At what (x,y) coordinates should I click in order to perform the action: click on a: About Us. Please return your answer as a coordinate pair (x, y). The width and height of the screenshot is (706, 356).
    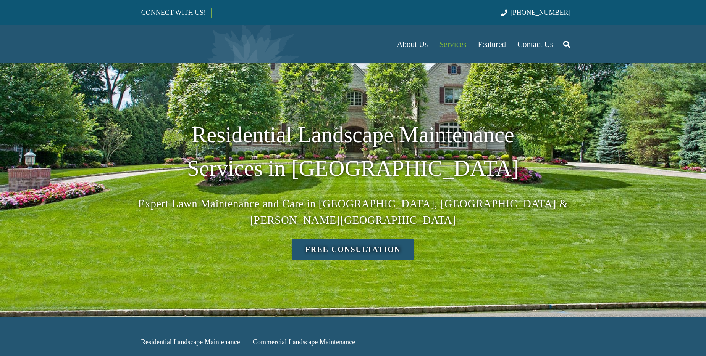
    Looking at the image, I should click on (412, 44).